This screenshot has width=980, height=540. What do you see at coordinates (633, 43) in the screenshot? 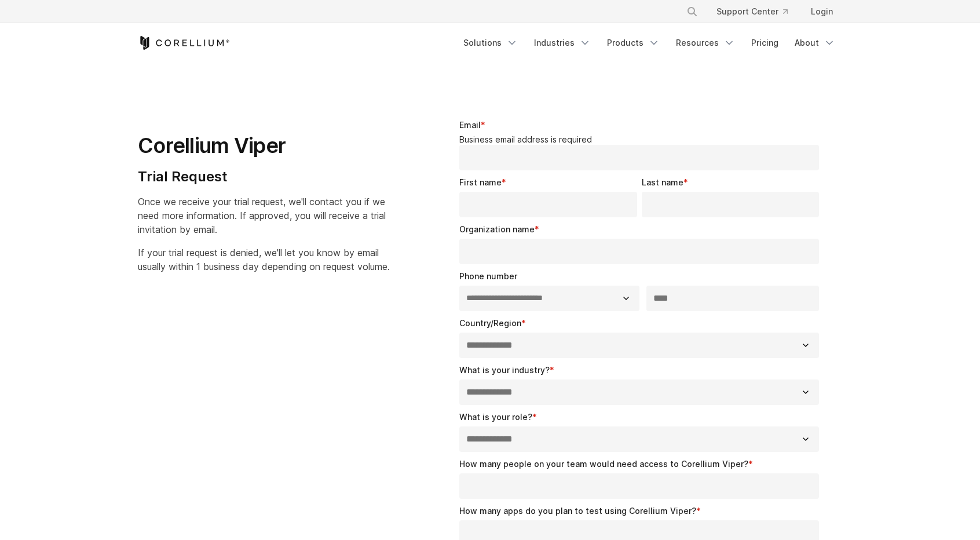
I see `a: Products` at bounding box center [633, 43].